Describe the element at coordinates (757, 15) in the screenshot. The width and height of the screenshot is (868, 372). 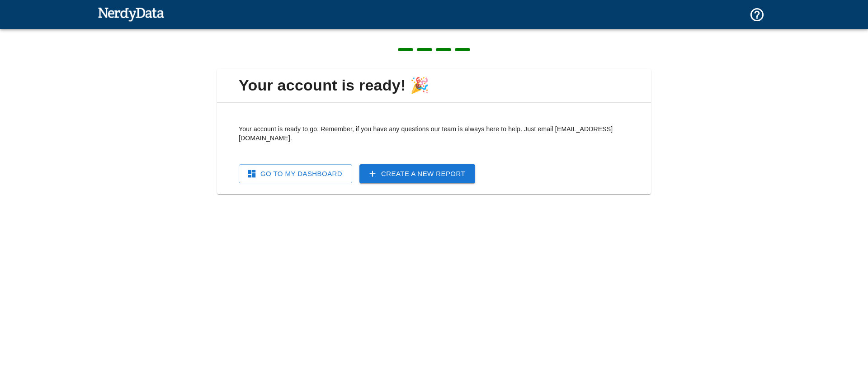
I see `button: Support and Documentation` at that location.